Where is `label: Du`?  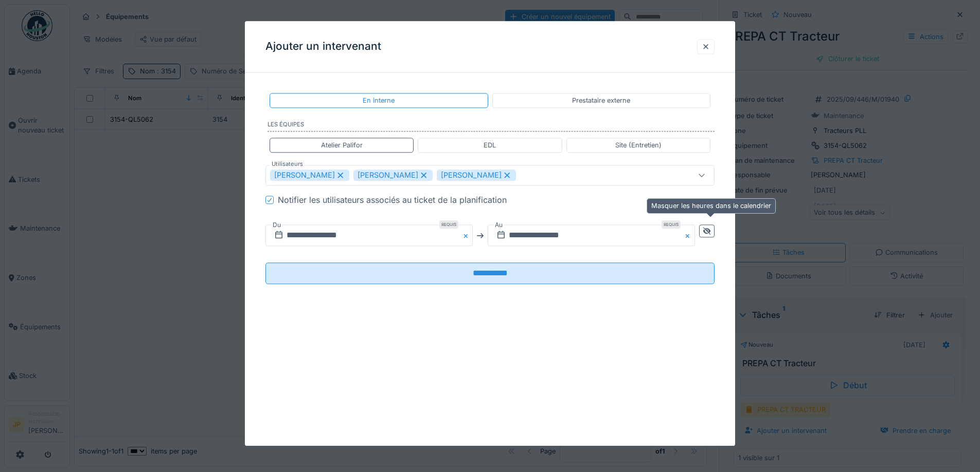 label: Du is located at coordinates (276, 226).